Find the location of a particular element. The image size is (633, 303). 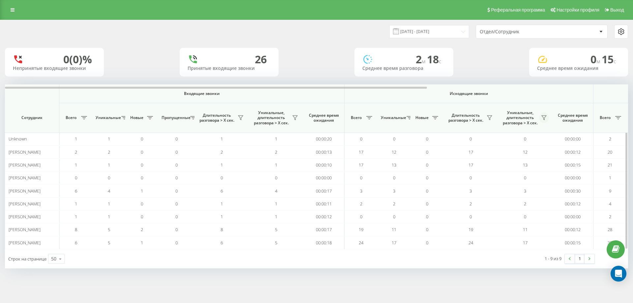

div: 26 is located at coordinates (261, 59).